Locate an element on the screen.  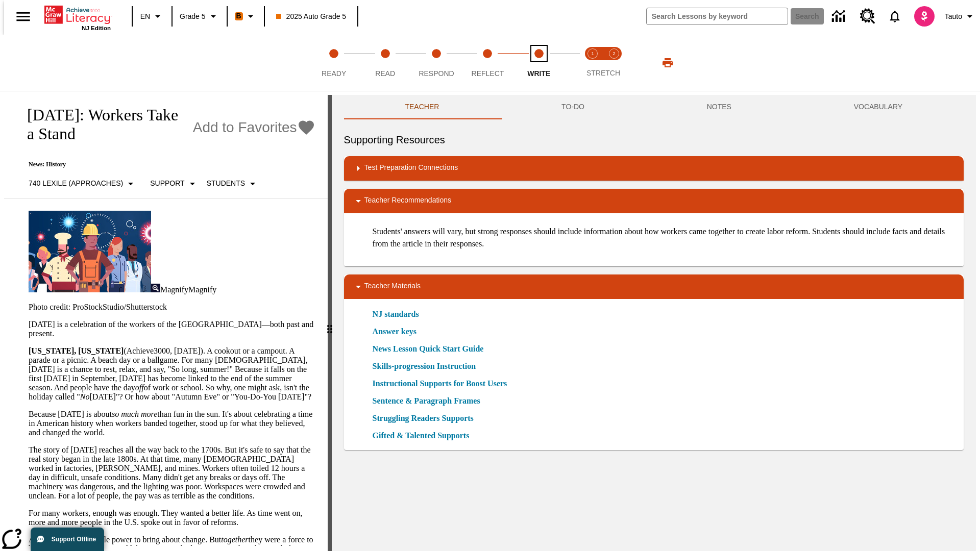
p: 740 Lexile (Approaches) is located at coordinates (76, 183).